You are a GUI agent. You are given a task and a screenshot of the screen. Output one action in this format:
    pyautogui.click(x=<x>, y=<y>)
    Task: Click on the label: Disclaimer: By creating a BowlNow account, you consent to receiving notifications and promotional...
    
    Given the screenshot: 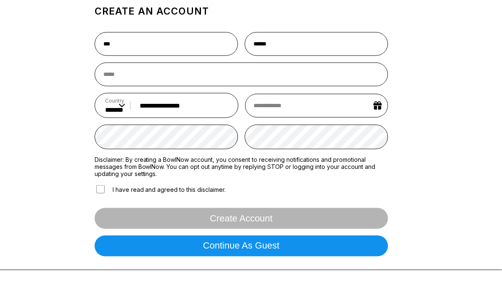 What is the action you would take?
    pyautogui.click(x=242, y=170)
    